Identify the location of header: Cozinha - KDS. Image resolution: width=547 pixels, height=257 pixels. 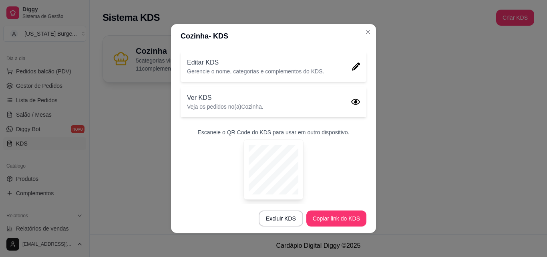
(273, 36).